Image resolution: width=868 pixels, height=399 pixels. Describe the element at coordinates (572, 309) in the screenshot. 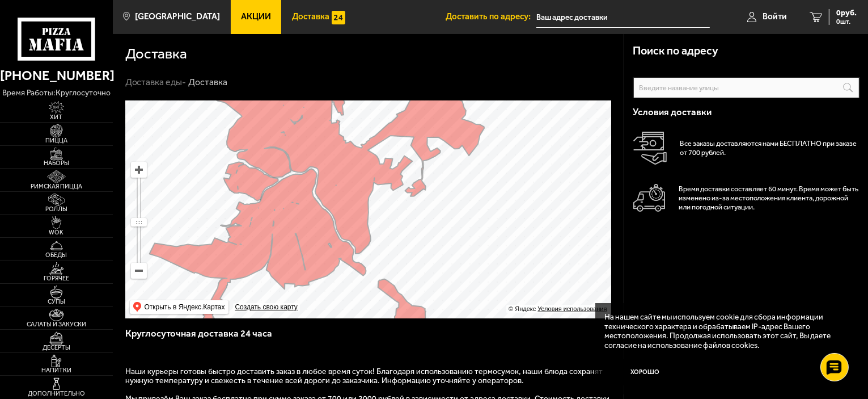

I see `a: Условия использования` at that location.